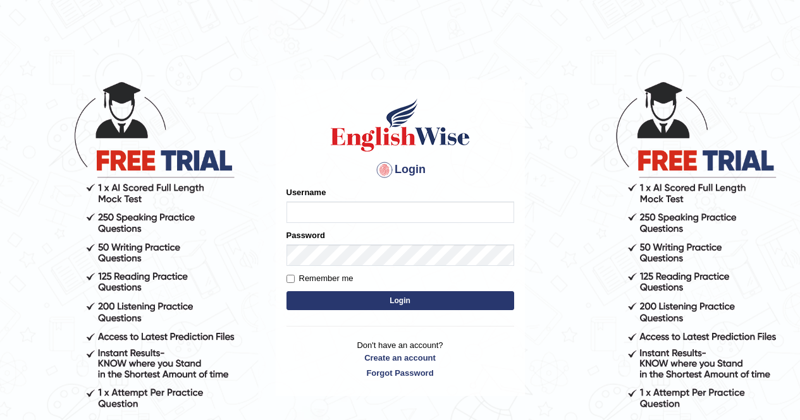  What do you see at coordinates (400, 373) in the screenshot?
I see `a: Forgot Password` at bounding box center [400, 373].